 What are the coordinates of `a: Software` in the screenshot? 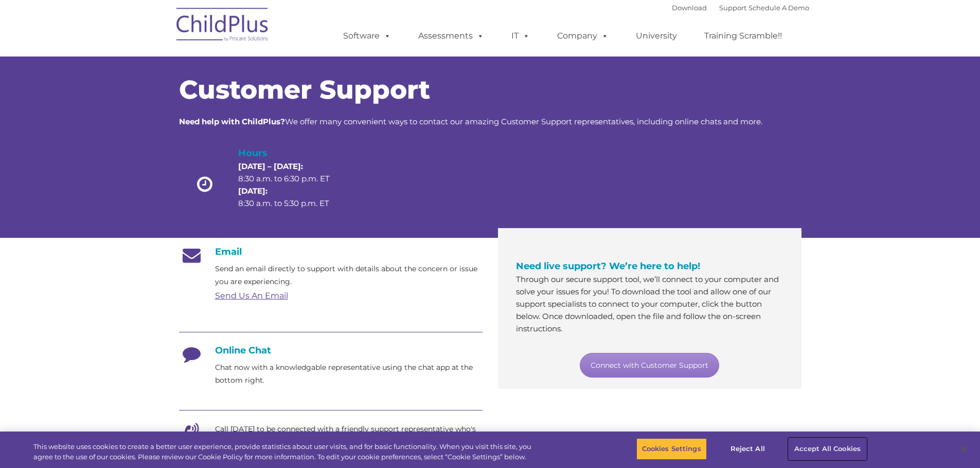 It's located at (367, 36).